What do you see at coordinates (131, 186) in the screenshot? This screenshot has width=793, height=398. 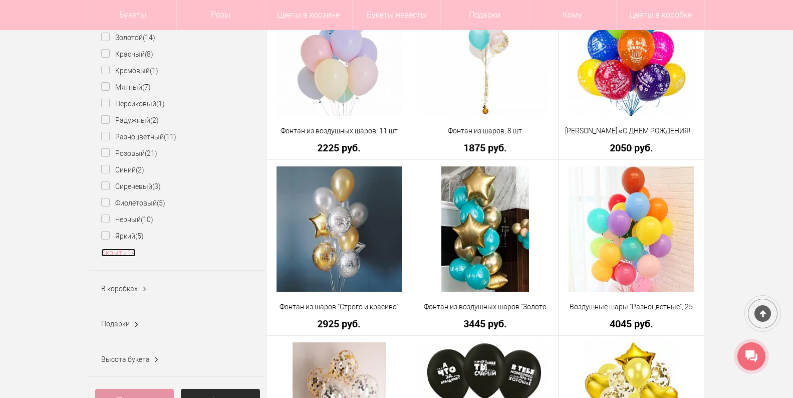 I see `label: Сиреневый` at bounding box center [131, 186].